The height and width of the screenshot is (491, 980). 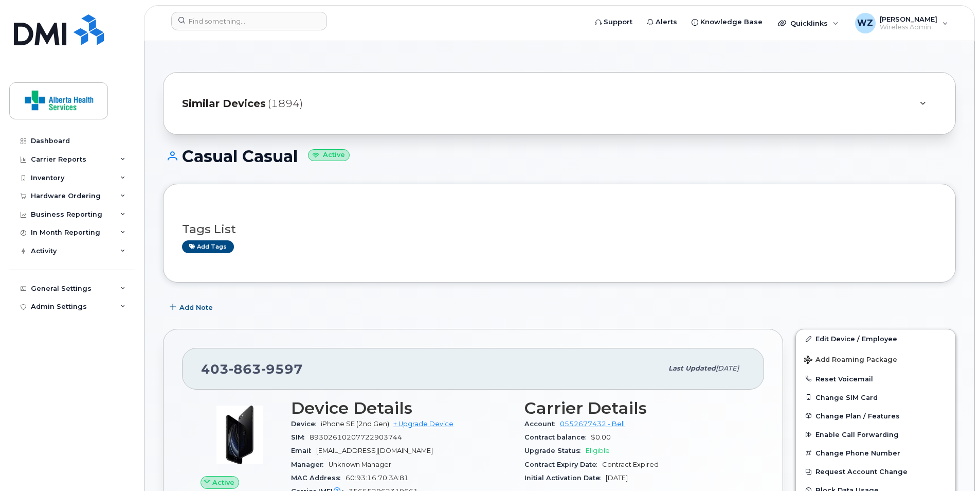 What do you see at coordinates (377, 477) in the screenshot?
I see `span: 60:93:16:70:3A:81` at bounding box center [377, 477].